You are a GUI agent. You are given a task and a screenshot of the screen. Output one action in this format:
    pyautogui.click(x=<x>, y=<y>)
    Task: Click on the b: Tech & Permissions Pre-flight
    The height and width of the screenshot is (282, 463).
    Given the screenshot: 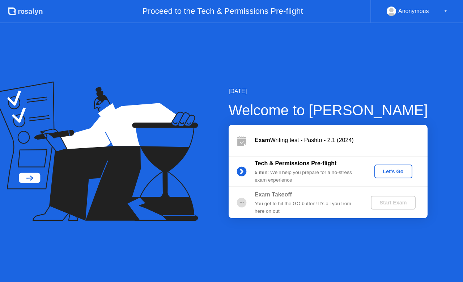 What is the action you would take?
    pyautogui.click(x=296, y=163)
    